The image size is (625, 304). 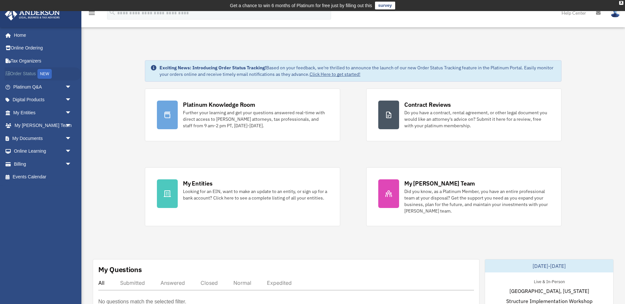 What do you see at coordinates (43, 100) in the screenshot?
I see `a: Digital Productsarrow_drop_down` at bounding box center [43, 100].